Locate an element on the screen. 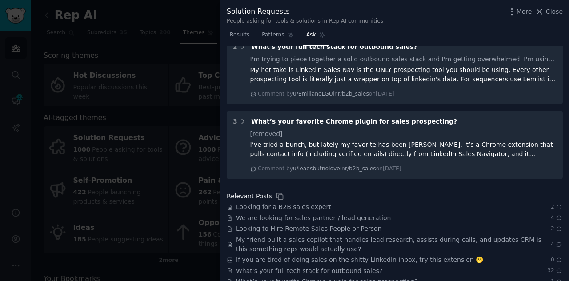 The height and width of the screenshot is (281, 569). div: I'm trying to piece together a solid outbound sales stack and I'm getting overwhelmed. I'm using ... is located at coordinates (404, 59).